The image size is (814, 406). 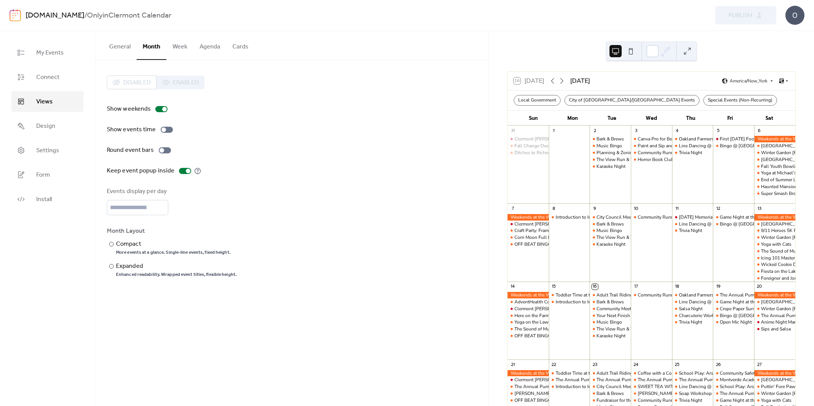 What do you see at coordinates (537, 316) in the screenshot?
I see `div: Here on the Farm Tour` at bounding box center [537, 316].